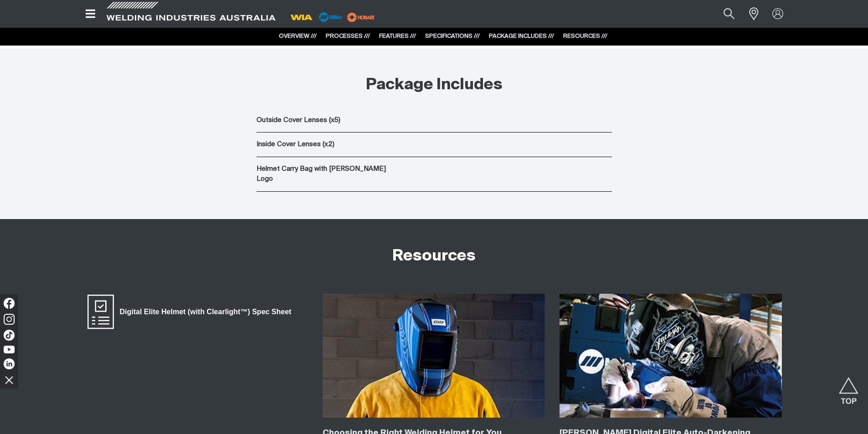 The width and height of the screenshot is (868, 434). I want to click on strong: Inside Cover Lenses (x2), so click(295, 144).